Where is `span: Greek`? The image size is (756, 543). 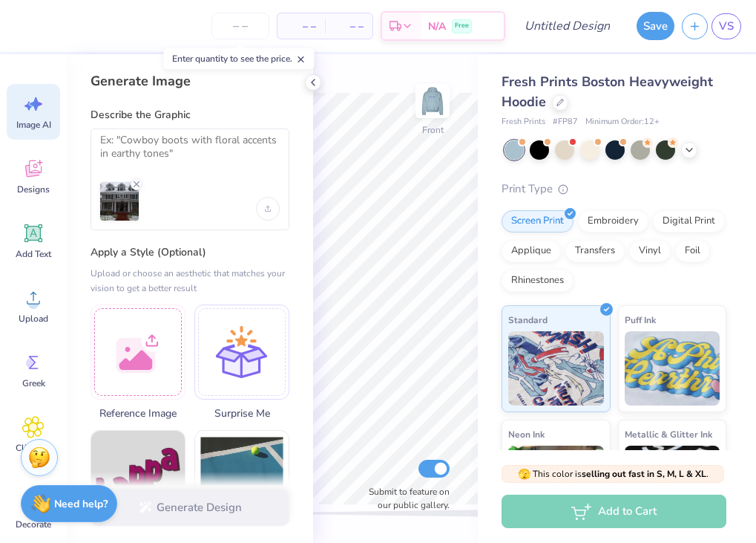 span: Greek is located at coordinates (33, 383).